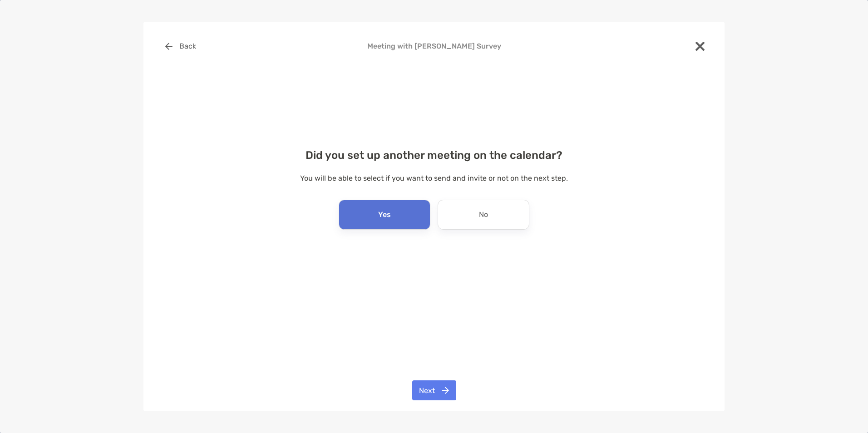 The height and width of the screenshot is (433, 868). I want to click on p: No, so click(483, 215).